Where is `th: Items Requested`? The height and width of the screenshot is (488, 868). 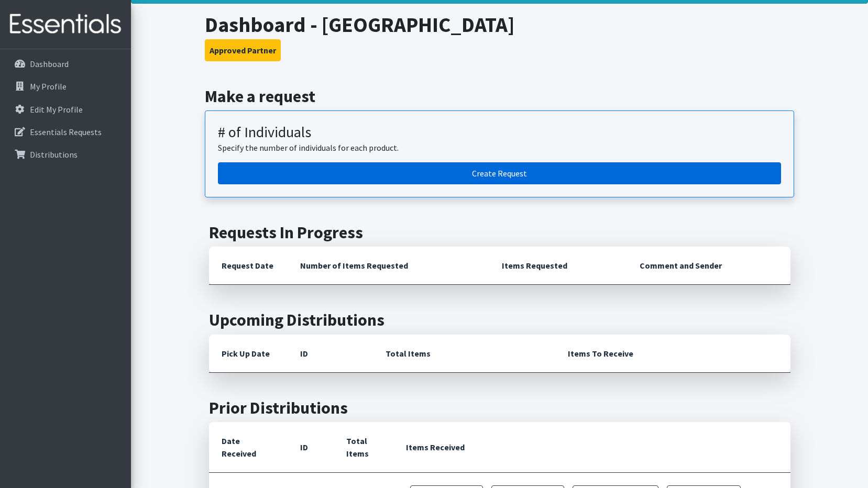
th: Items Requested is located at coordinates (558, 266).